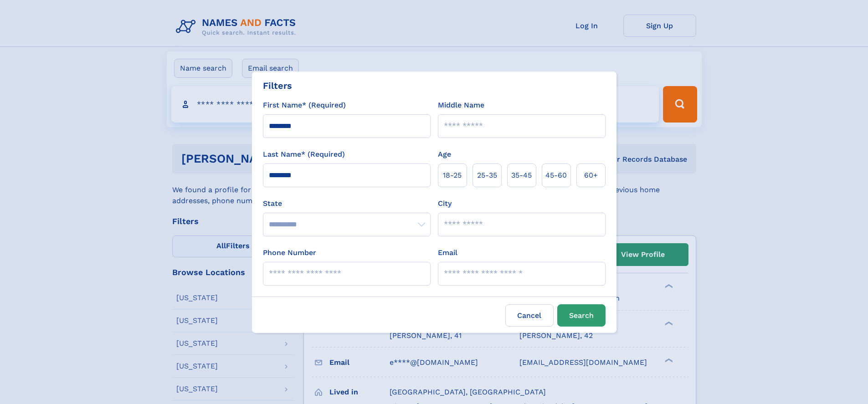 Image resolution: width=868 pixels, height=404 pixels. What do you see at coordinates (304, 154) in the screenshot?
I see `label: Last Name* (Required)` at bounding box center [304, 154].